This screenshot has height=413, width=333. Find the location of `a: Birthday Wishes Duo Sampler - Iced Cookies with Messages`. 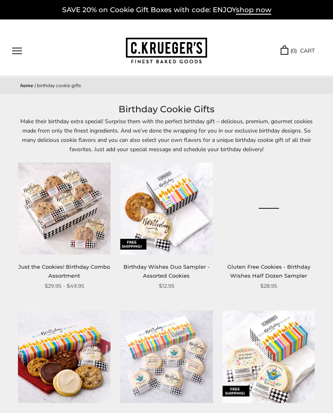

a: Birthday Wishes Duo Sampler - Iced Cookies with Messages is located at coordinates (269, 357).